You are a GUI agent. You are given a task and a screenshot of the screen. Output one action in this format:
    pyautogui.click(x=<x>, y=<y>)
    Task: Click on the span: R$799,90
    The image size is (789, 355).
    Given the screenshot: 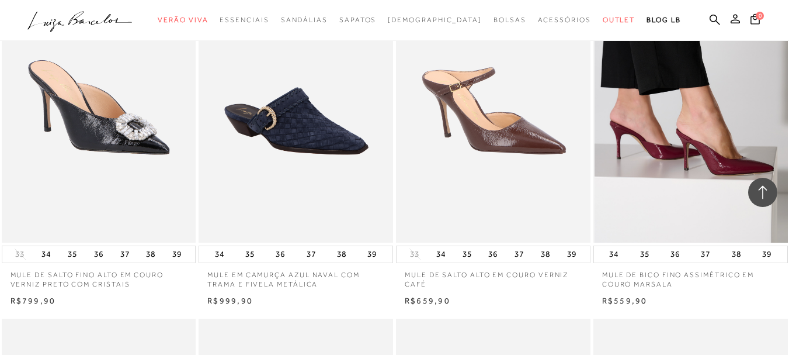 What is the action you would take?
    pyautogui.click(x=33, y=300)
    